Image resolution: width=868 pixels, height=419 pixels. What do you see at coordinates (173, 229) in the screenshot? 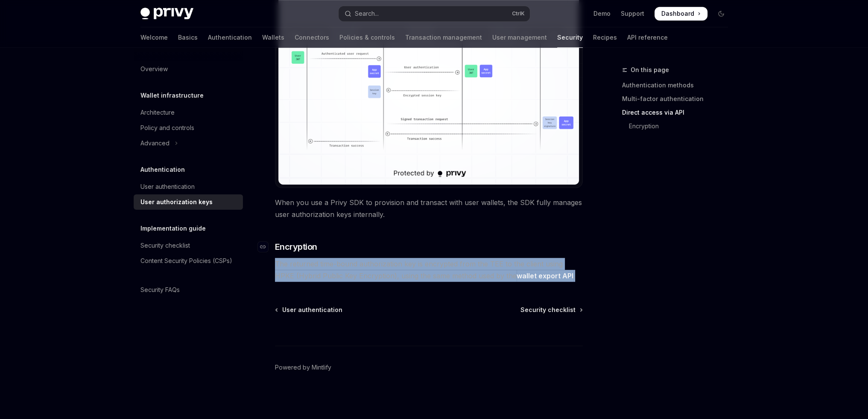
I see `h5: Implementation guide` at bounding box center [173, 229].